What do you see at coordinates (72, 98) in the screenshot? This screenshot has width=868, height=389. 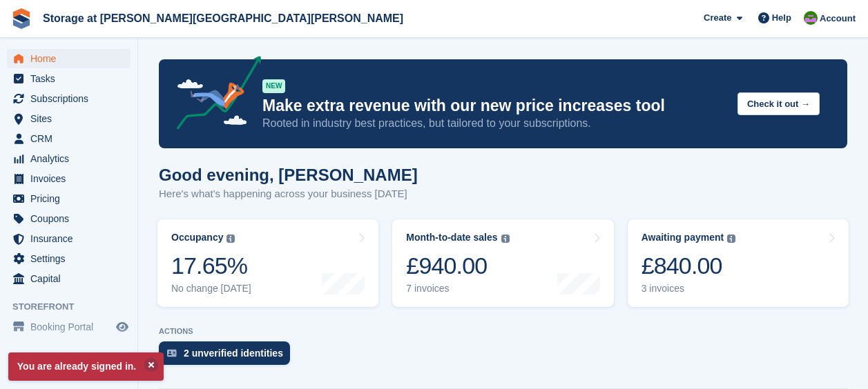 I see `span: Subscriptions` at bounding box center [72, 98].